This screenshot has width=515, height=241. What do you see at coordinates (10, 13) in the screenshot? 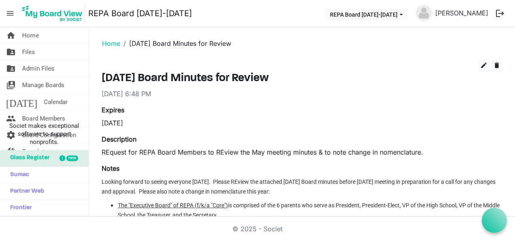
I see `span: menu` at bounding box center [10, 13].